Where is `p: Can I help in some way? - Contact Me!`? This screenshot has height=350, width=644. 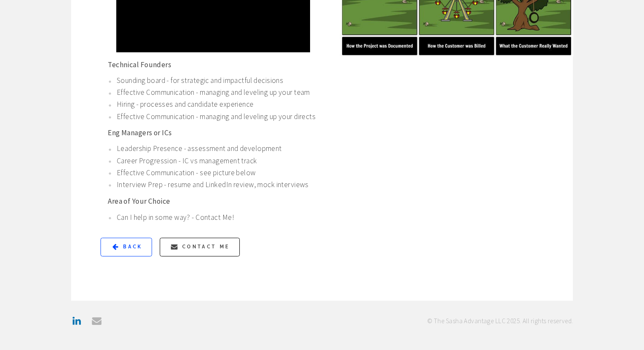 p: Can I help in some way? - Contact Me! is located at coordinates (221, 217).